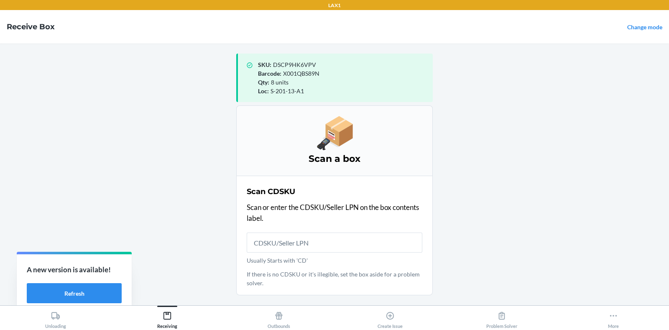 The image size is (669, 330). I want to click on h3: Scan a box, so click(335, 159).